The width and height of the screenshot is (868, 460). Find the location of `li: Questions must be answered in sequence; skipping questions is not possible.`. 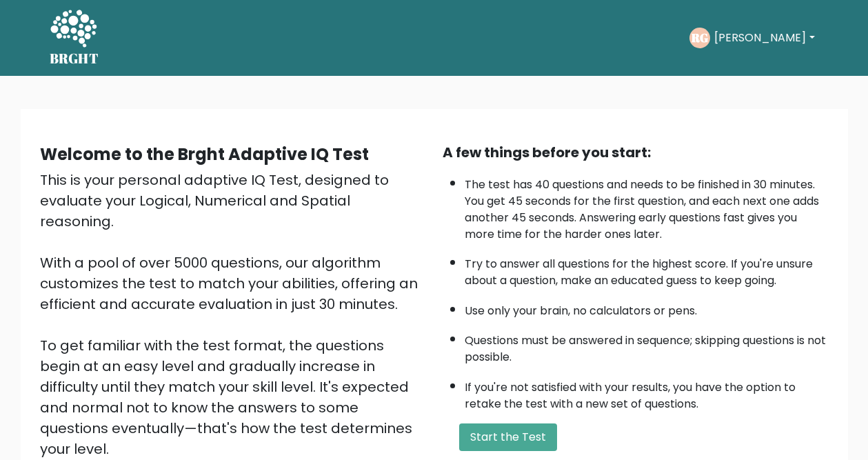

li: Questions must be answered in sequence; skipping questions is not possible. is located at coordinates (647, 345).